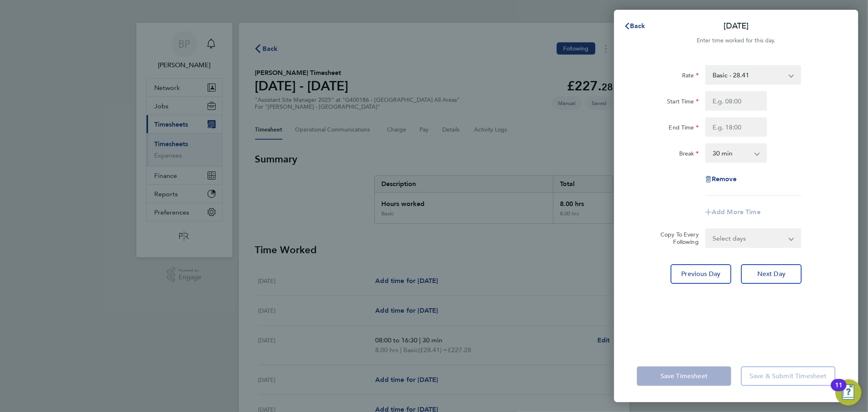  What do you see at coordinates (839, 390) in the screenshot?
I see `div: 11` at bounding box center [839, 390].